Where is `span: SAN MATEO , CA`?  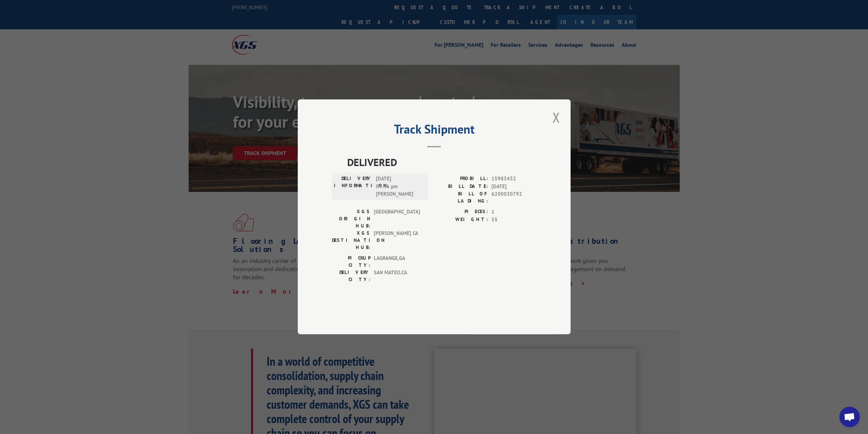 span: SAN MATEO , CA is located at coordinates (397, 276).